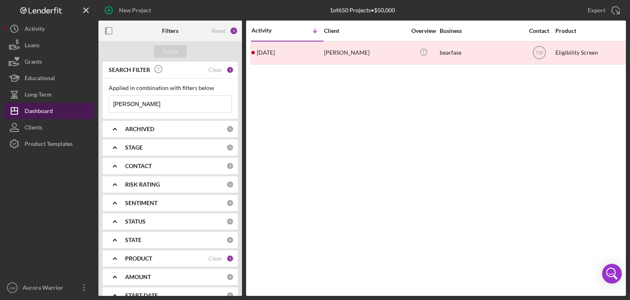 The image size is (630, 300). Describe the element at coordinates (219, 31) in the screenshot. I see `div: Reset` at that location.